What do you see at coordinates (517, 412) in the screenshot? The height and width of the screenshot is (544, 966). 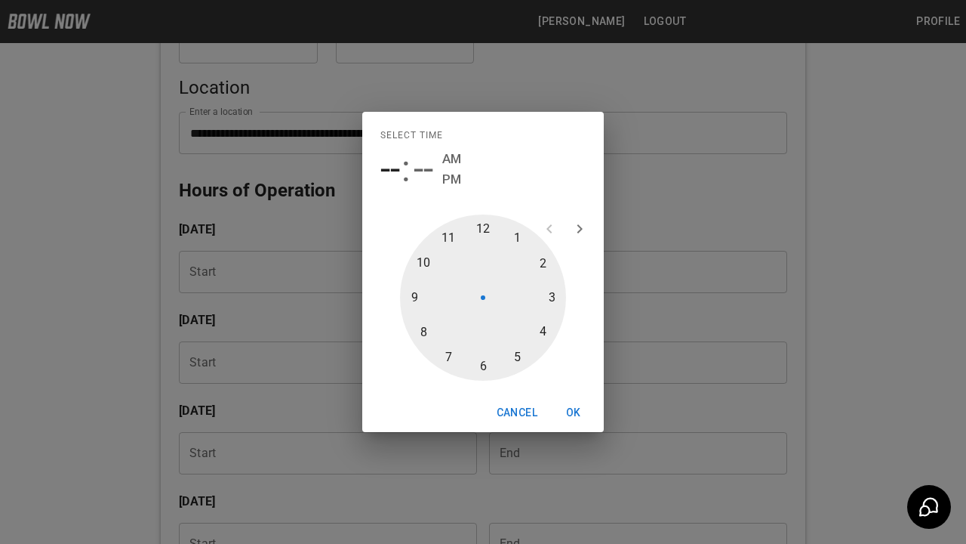 I see `button: Cancel` at bounding box center [517, 412].